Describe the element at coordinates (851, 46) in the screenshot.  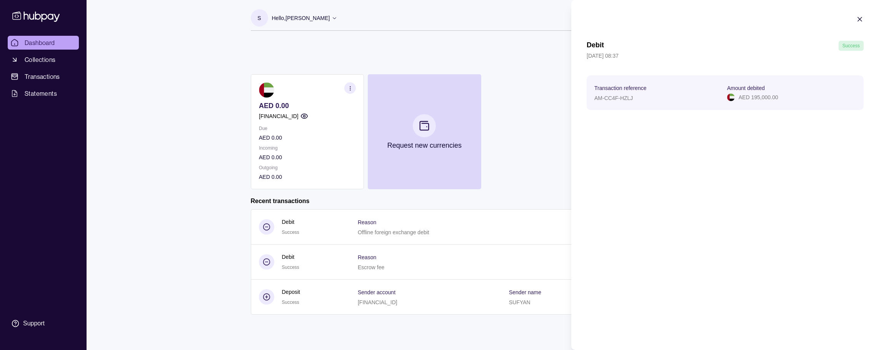
I see `span: Success` at that location.